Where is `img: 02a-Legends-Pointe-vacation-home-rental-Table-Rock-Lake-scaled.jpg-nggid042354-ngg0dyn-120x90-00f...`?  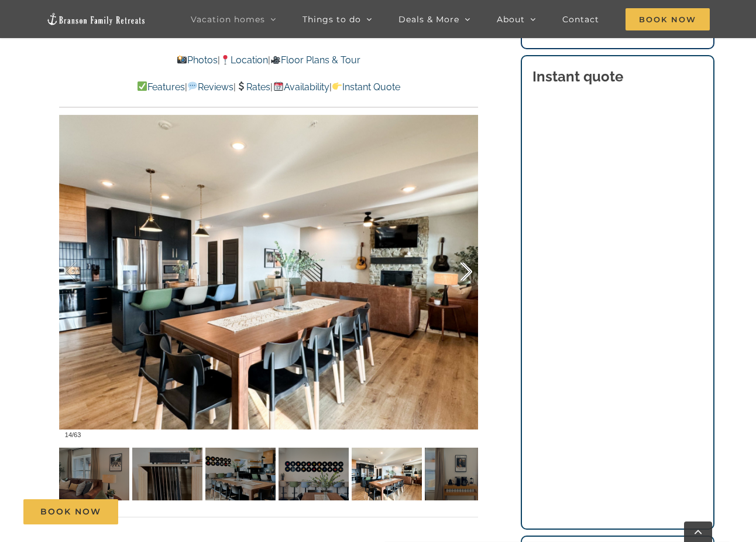 img: 02a-Legends-Pointe-vacation-home-rental-Table-Rock-Lake-scaled.jpg-nggid042354-ngg0dyn-120x90-00f... is located at coordinates (241, 474).